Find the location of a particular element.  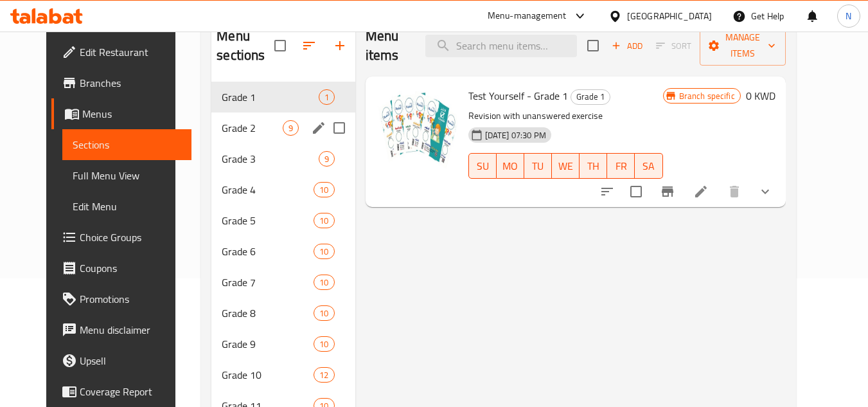

div: Grade 510 is located at coordinates (283, 220).